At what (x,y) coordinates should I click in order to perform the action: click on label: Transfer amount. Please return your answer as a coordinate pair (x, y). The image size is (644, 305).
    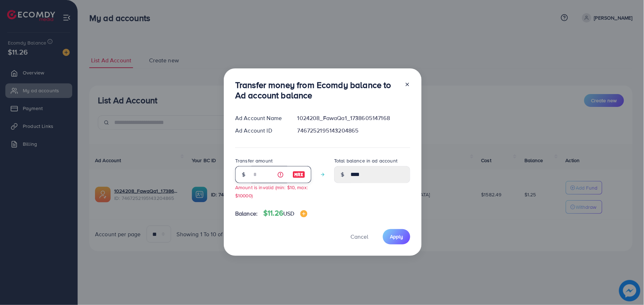
    Looking at the image, I should click on (254, 160).